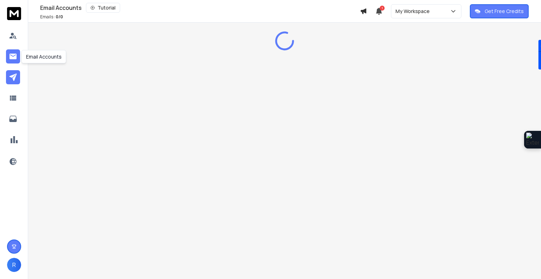 Image resolution: width=541 pixels, height=279 pixels. I want to click on p: My Workspace, so click(414, 11).